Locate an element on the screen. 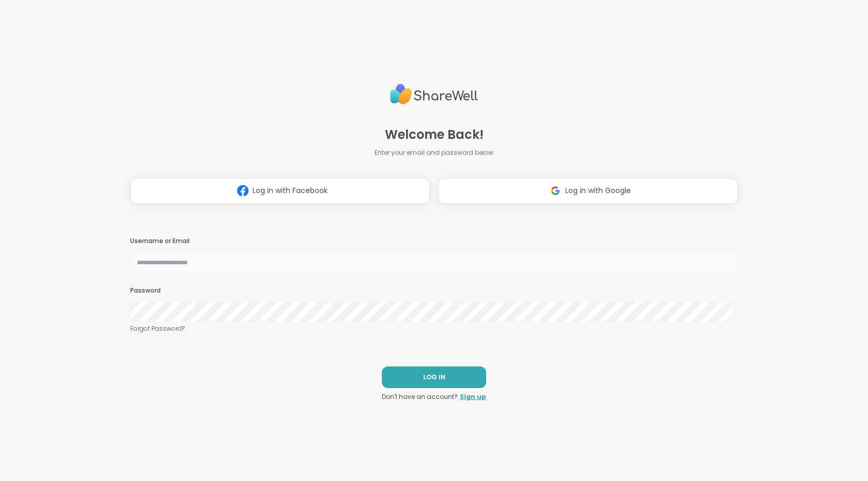 The width and height of the screenshot is (868, 481). span: Log in with Google is located at coordinates (598, 190).